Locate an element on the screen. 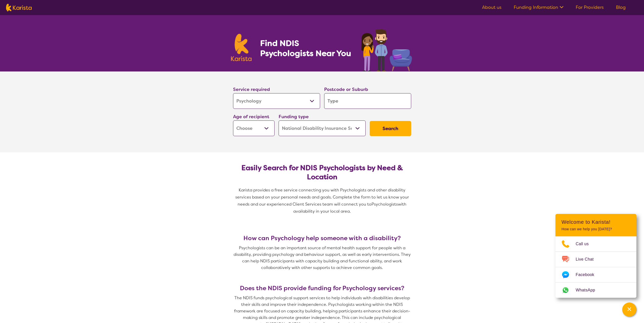 The height and width of the screenshot is (323, 644). h1: Find NDIS Psychologists Near You is located at coordinates (307, 48).